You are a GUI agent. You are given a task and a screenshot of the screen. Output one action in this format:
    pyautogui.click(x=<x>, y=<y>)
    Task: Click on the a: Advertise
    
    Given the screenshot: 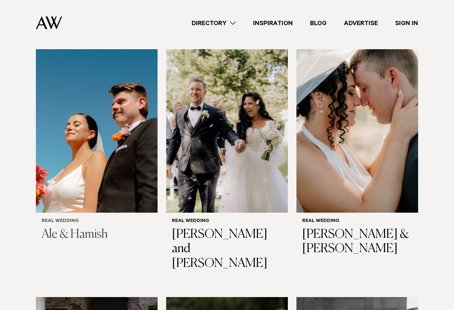 What is the action you would take?
    pyautogui.click(x=361, y=23)
    